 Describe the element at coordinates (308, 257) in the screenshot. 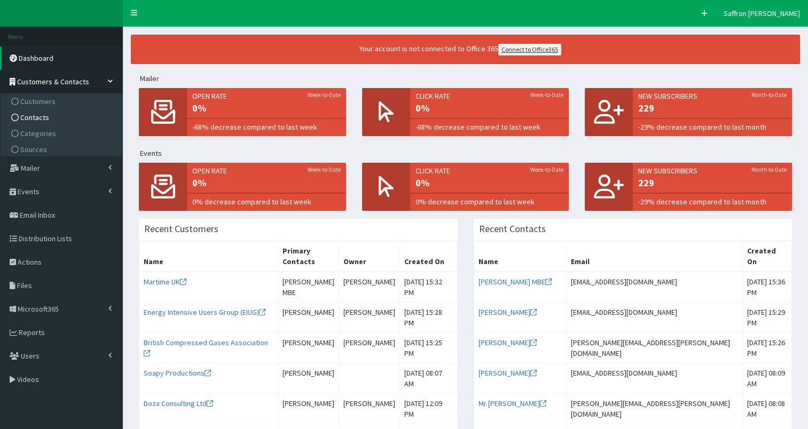

I see `th: Primary Contacts` at that location.